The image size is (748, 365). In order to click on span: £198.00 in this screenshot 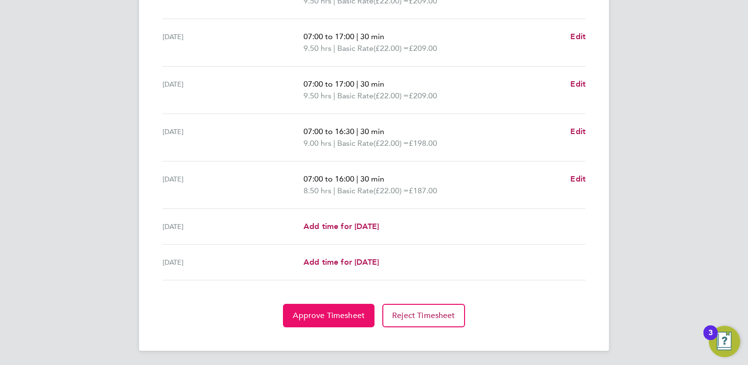, I will do `click(423, 143)`.